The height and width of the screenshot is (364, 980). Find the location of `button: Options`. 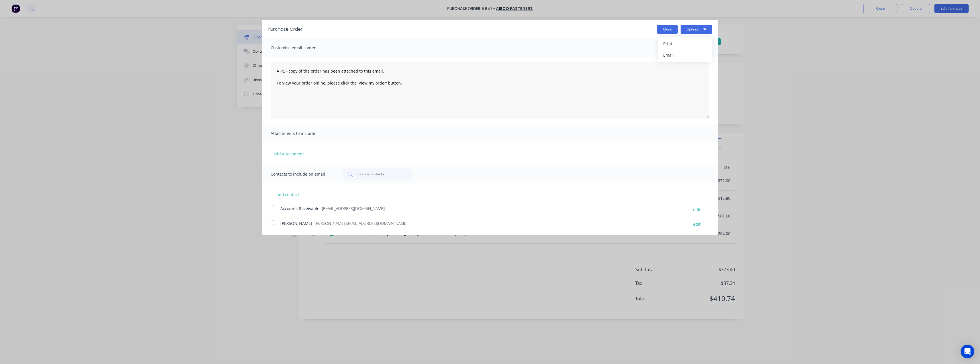

button: Options is located at coordinates (696, 29).